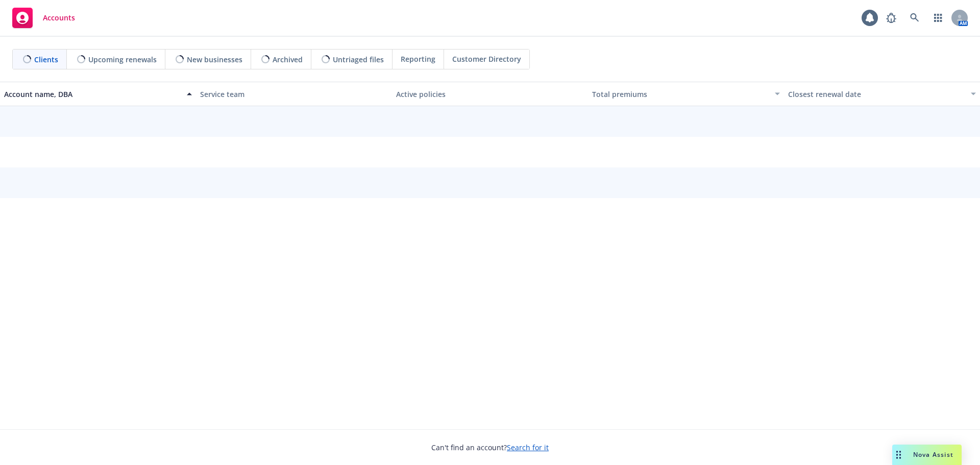  What do you see at coordinates (527, 447) in the screenshot?
I see `a: Search for it` at bounding box center [527, 447].